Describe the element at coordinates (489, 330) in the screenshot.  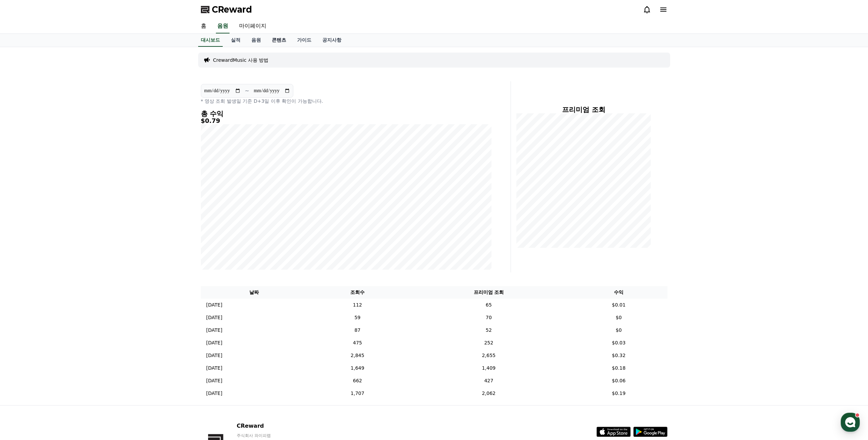
I see `td: 52` at that location.